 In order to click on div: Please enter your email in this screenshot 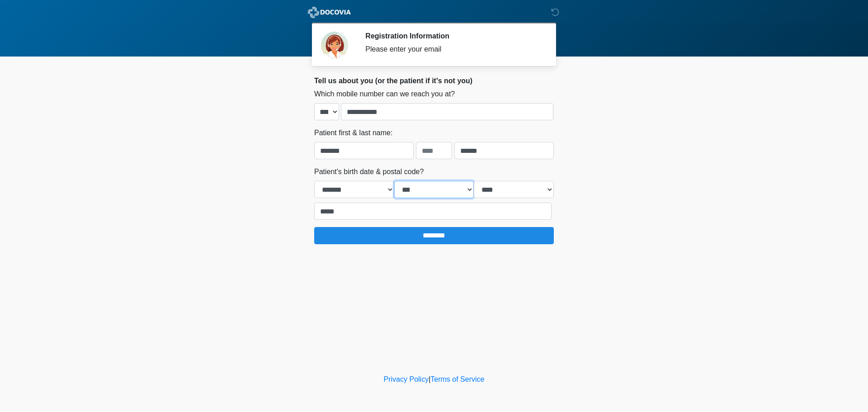, I will do `click(452, 49)`.